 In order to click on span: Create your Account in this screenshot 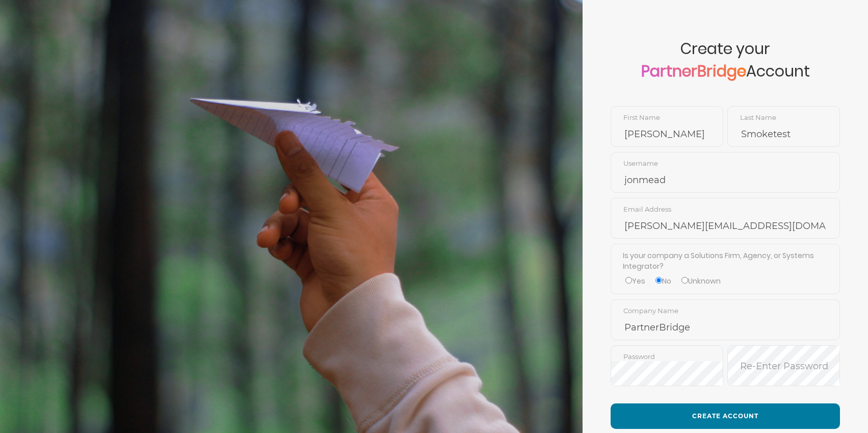, I will do `click(725, 73)`.